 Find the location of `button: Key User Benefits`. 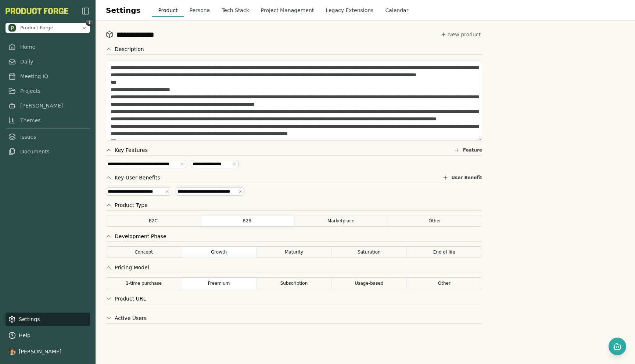

button: Key User Benefits is located at coordinates (133, 178).